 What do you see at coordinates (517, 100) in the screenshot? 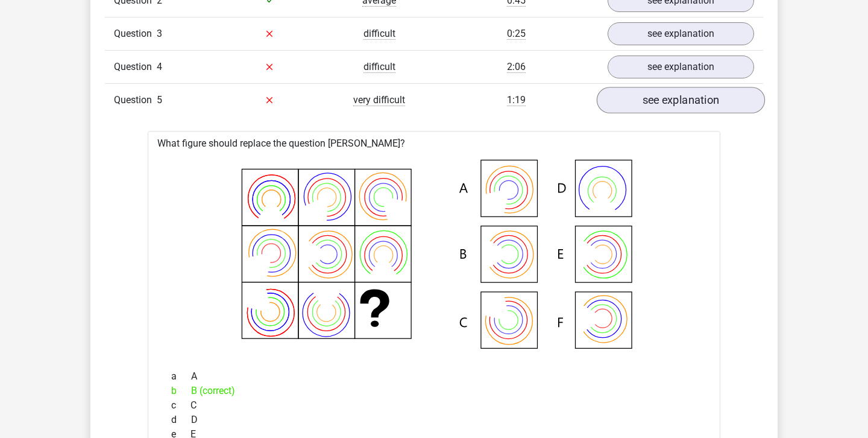
I see `span: 1:19` at bounding box center [517, 100].